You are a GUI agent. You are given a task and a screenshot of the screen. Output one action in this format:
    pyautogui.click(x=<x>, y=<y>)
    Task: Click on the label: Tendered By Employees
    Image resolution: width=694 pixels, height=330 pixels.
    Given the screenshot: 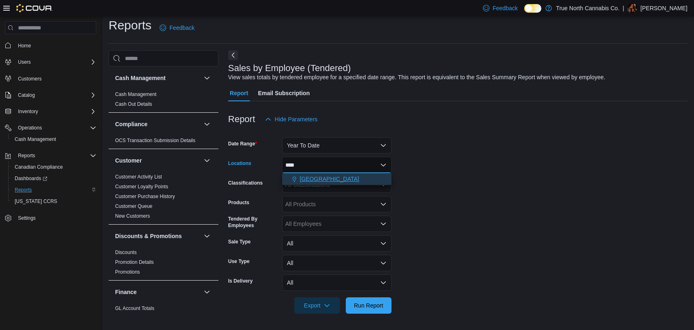 What is the action you would take?
    pyautogui.click(x=254, y=222)
    